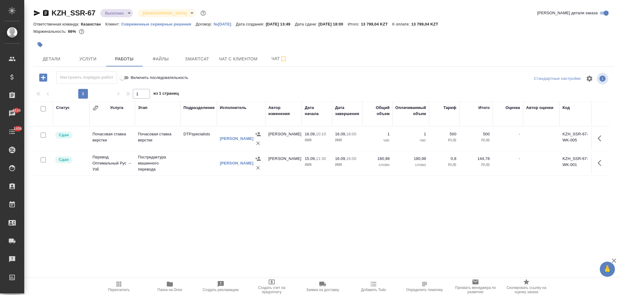  Describe the element at coordinates (377, 159) in the screenshot. I see `p: 180,98` at that location.